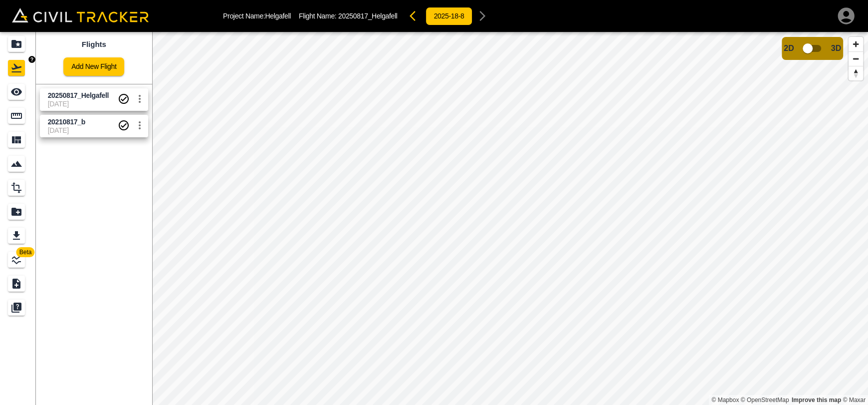 The height and width of the screenshot is (405, 868). I want to click on a: Mapbox, so click(725, 400).